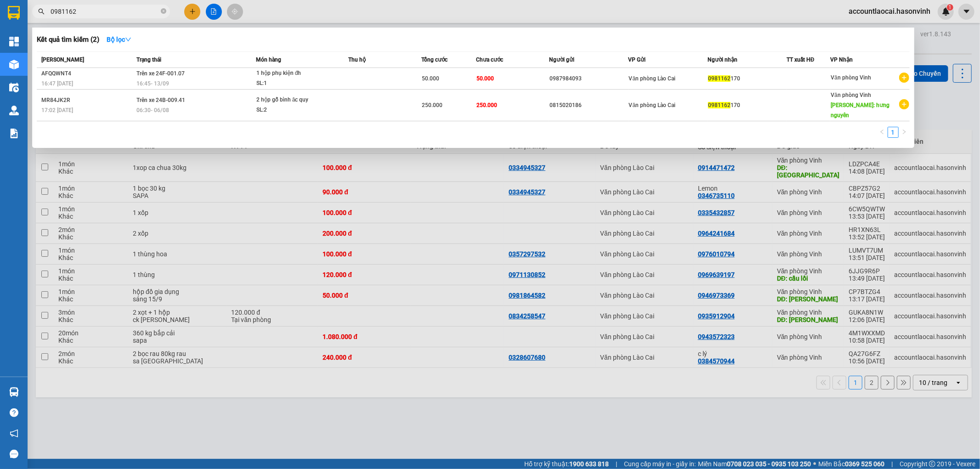  I want to click on button: left, so click(882, 132).